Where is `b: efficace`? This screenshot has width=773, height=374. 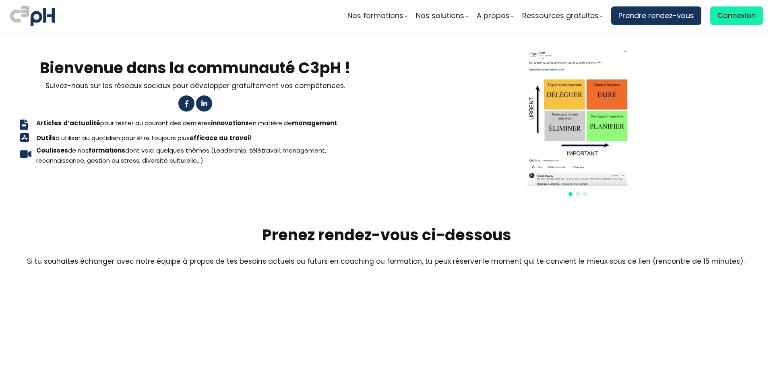 b: efficace is located at coordinates (203, 138).